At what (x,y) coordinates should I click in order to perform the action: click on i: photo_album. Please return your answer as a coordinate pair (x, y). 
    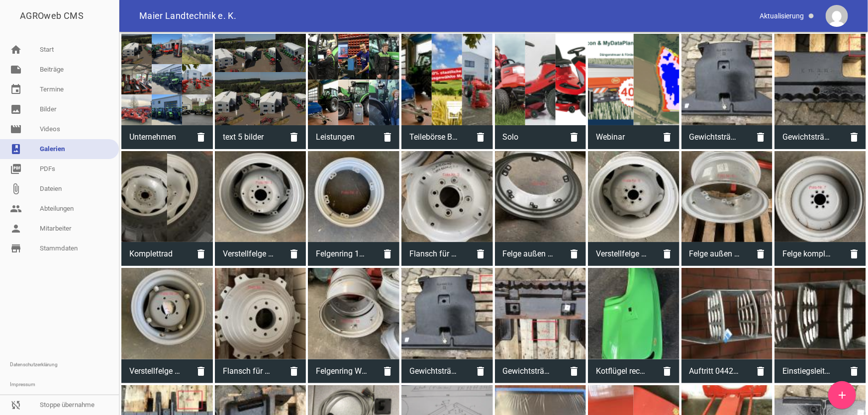
    Looking at the image, I should click on (16, 149).